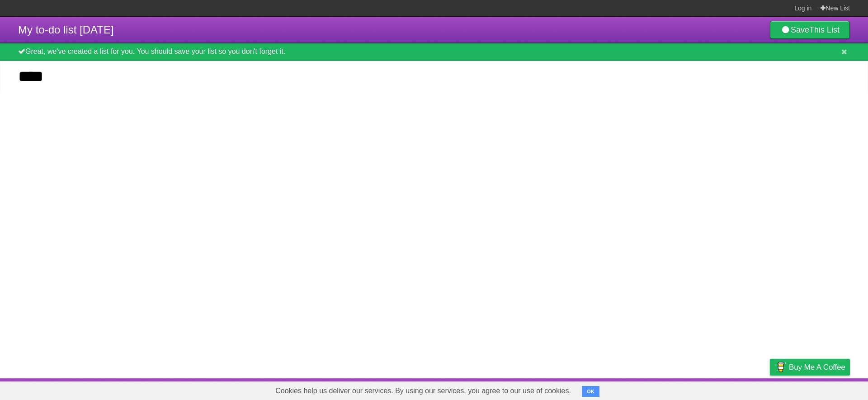 The width and height of the screenshot is (868, 400). I want to click on a: Buy me a coffee, so click(810, 367).